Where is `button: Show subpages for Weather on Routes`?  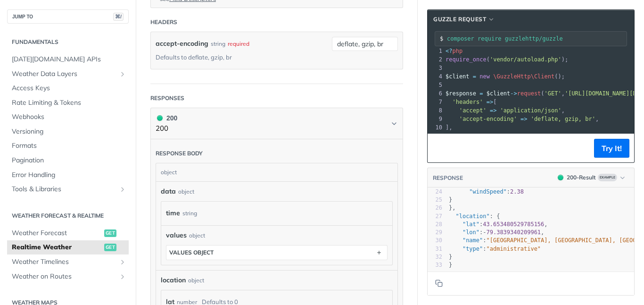
button: Show subpages for Weather on Routes is located at coordinates (123, 276).